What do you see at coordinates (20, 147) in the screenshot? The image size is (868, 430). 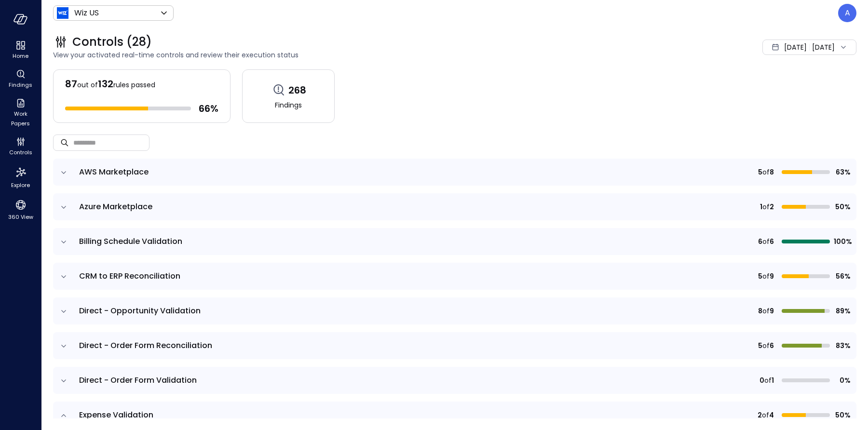 I see `div: Controls` at bounding box center [20, 147].